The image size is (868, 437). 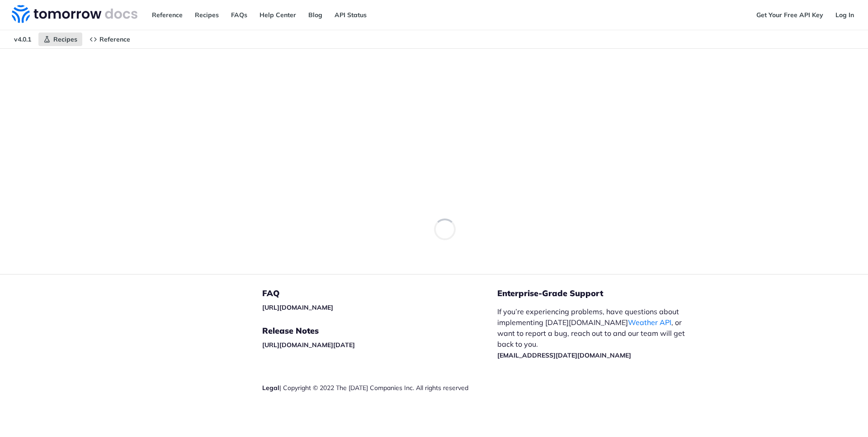 What do you see at coordinates (22, 39) in the screenshot?
I see `span: v4.0.1` at bounding box center [22, 39].